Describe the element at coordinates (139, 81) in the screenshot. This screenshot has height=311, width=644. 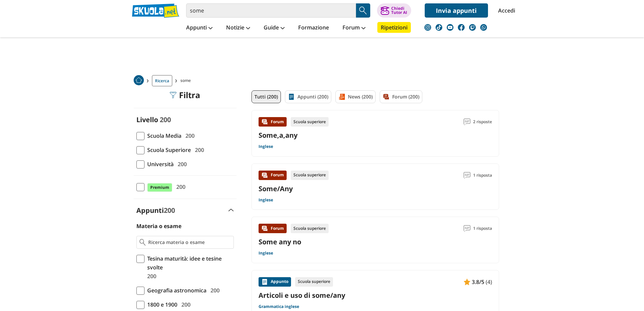
I see `a: Home` at that location.